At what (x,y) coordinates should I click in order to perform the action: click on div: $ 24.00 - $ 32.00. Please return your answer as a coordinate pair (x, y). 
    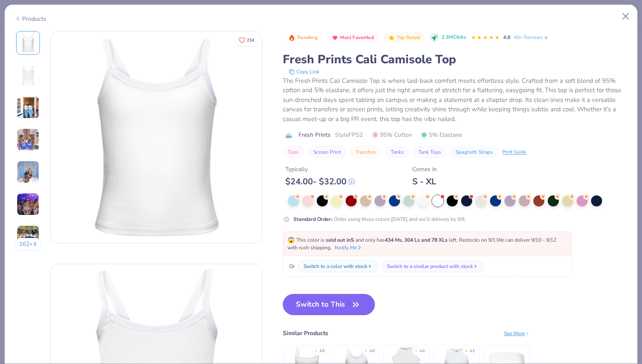
    Looking at the image, I should click on (320, 181).